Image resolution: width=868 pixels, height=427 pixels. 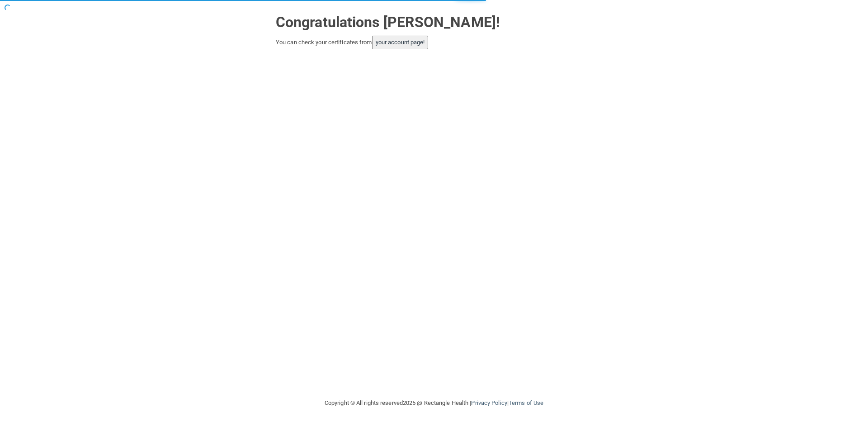 What do you see at coordinates (400, 43) in the screenshot?
I see `button: your account page!` at bounding box center [400, 43].